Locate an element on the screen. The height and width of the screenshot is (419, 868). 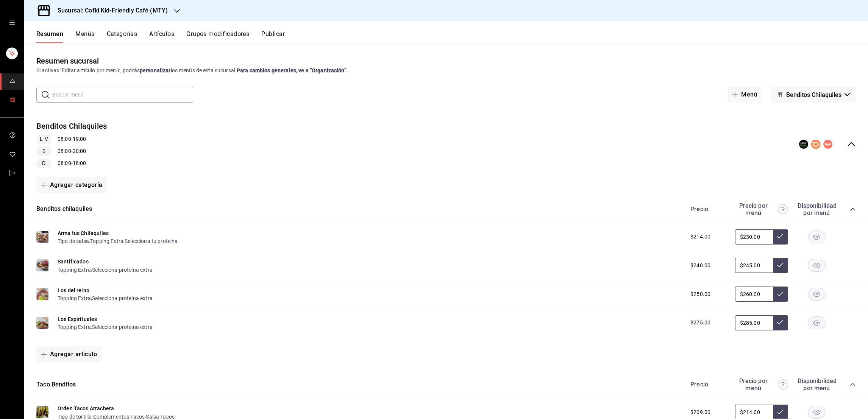
button: open drawer is located at coordinates (12, 23).